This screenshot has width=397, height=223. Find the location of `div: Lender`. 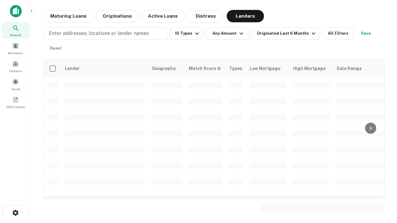

div: Lender is located at coordinates (72, 69).